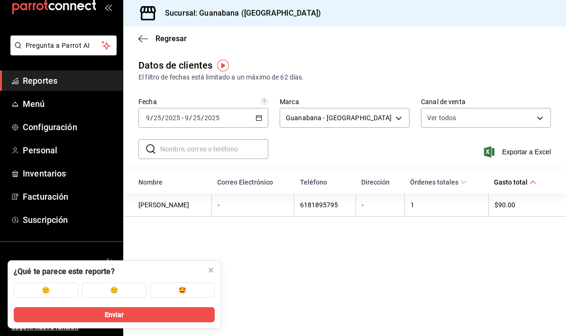 The width and height of the screenshot is (566, 336). I want to click on span: Facturación, so click(69, 197).